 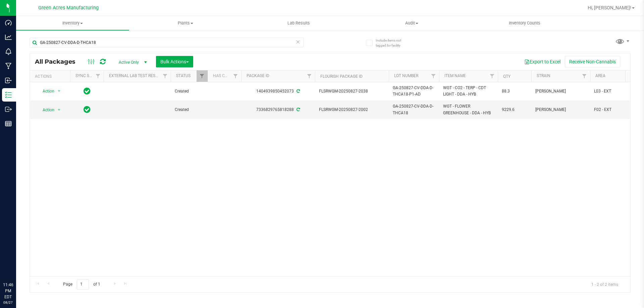 What do you see at coordinates (468, 110) in the screenshot?
I see `span: WGT - FLOWER GREENHOUSE - DDA - HYB` at bounding box center [468, 110].